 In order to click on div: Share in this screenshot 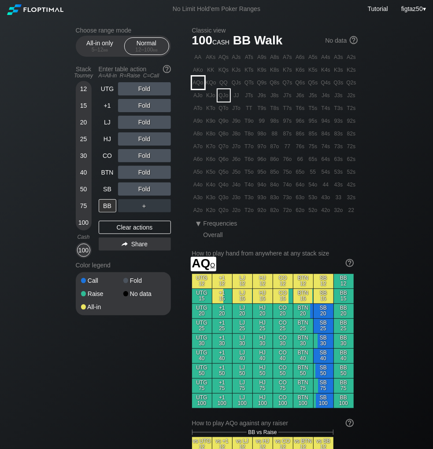, I will do `click(135, 244)`.